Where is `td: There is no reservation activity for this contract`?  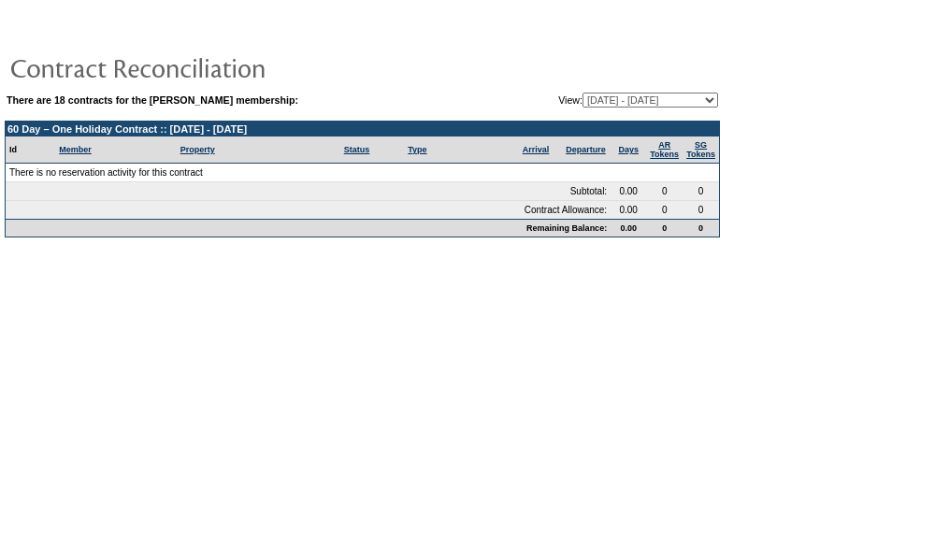
td: There is no reservation activity for this contract is located at coordinates (362, 173).